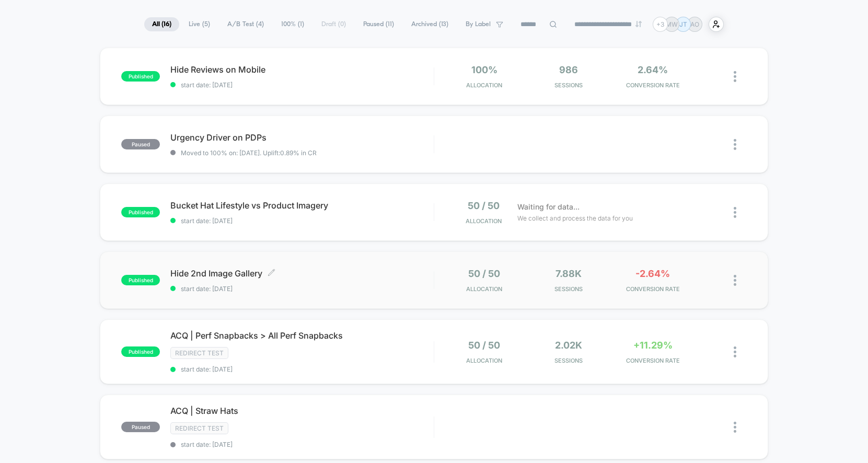  What do you see at coordinates (575, 218) in the screenshot?
I see `span: We collect and process the data for you` at bounding box center [575, 218].